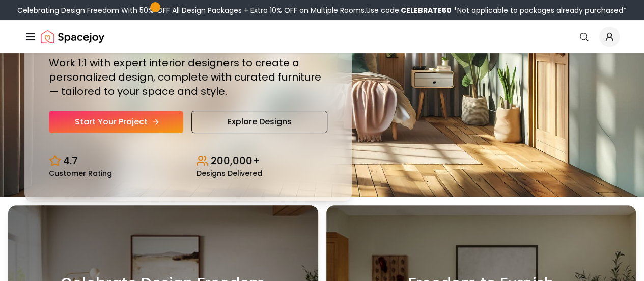 This screenshot has width=644, height=281. What do you see at coordinates (409, 10) in the screenshot?
I see `span: Use code:` at bounding box center [409, 10].